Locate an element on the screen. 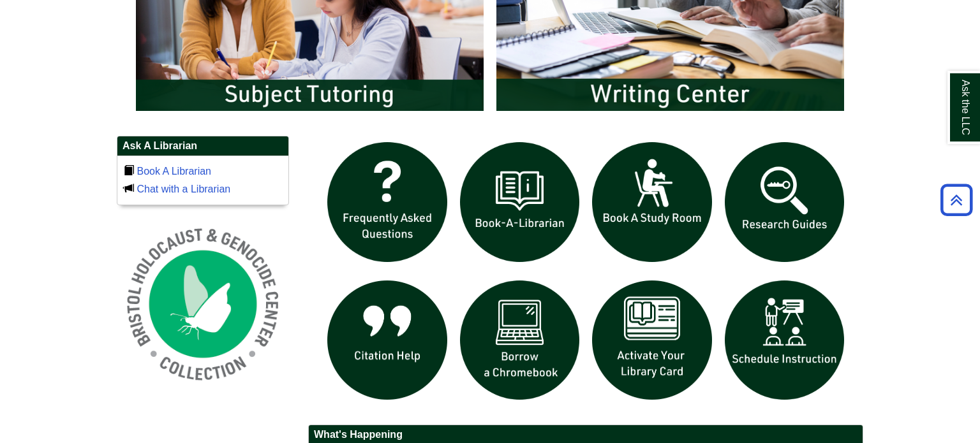 The width and height of the screenshot is (980, 443). a: Book A Librarian is located at coordinates (173, 171).